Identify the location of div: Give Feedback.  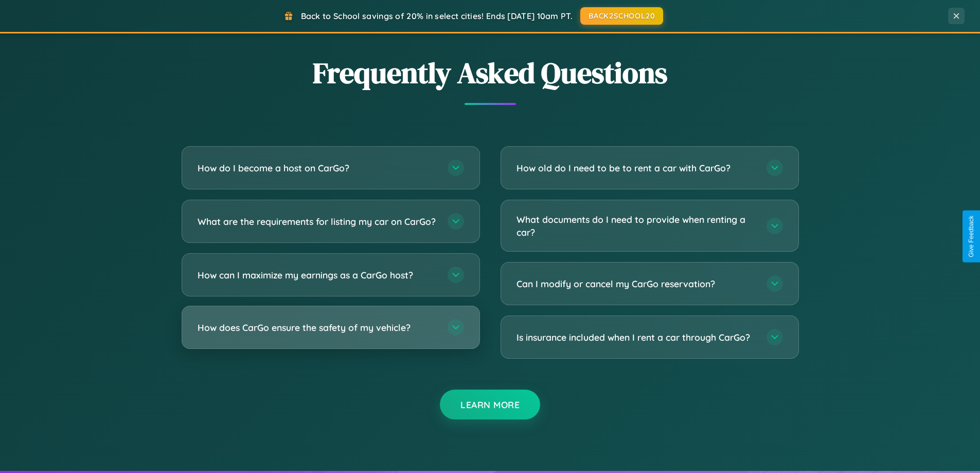
(971, 236).